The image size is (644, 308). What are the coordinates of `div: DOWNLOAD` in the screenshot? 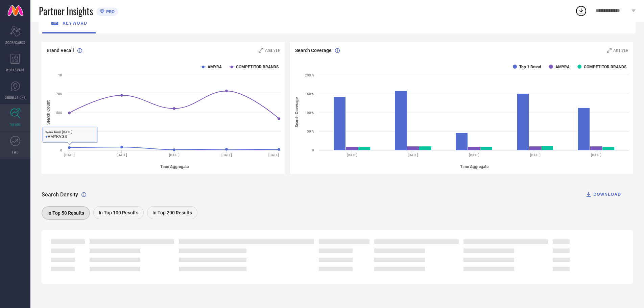 It's located at (603, 194).